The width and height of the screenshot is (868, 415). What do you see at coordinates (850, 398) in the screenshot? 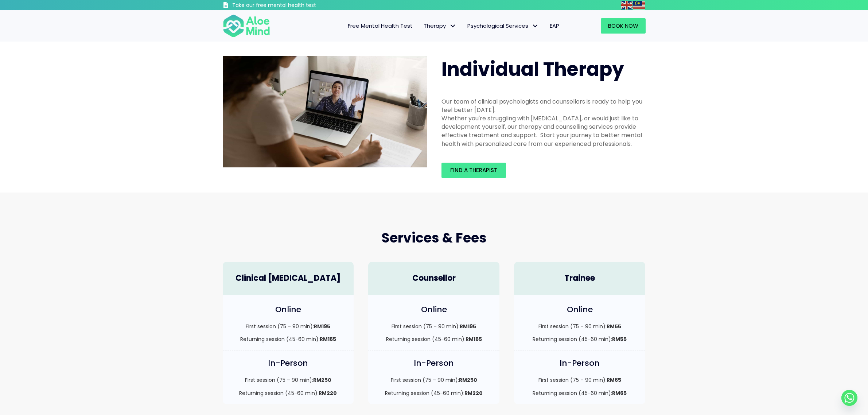
I see `a: Whatsapp` at bounding box center [850, 398].